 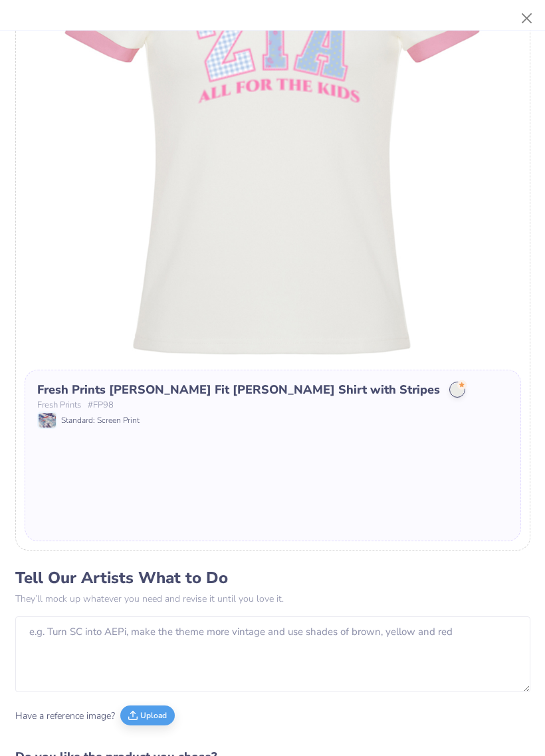 I want to click on img: Standard: Screen Print, so click(x=47, y=420).